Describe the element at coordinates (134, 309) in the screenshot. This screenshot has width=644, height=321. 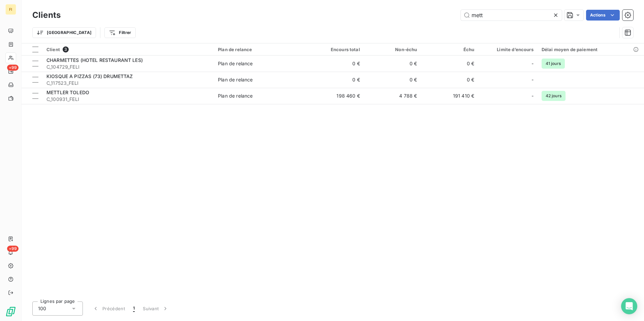
I see `button: 1` at that location.